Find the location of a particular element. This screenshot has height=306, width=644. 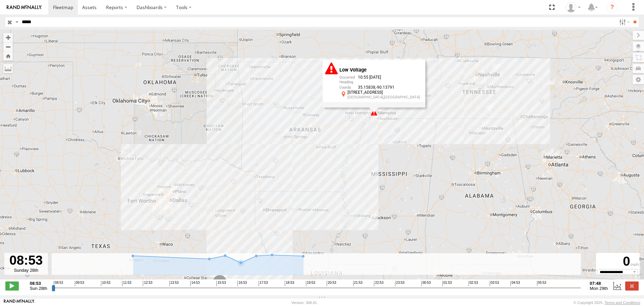

span: Sun 28th Sep 2025 is located at coordinates (39, 288).